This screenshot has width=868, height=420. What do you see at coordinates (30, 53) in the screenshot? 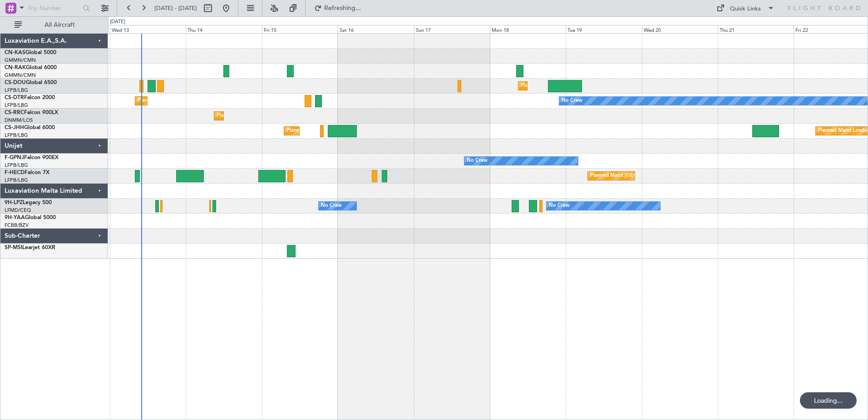
I see `a: CN-KASGlobal 5000` at bounding box center [30, 53].